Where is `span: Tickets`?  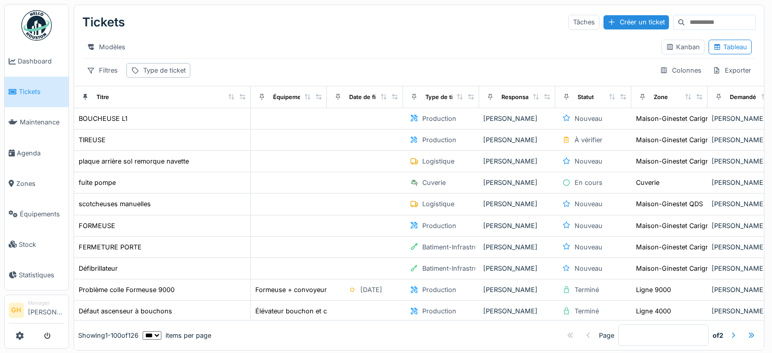
span: Tickets is located at coordinates (42, 91).